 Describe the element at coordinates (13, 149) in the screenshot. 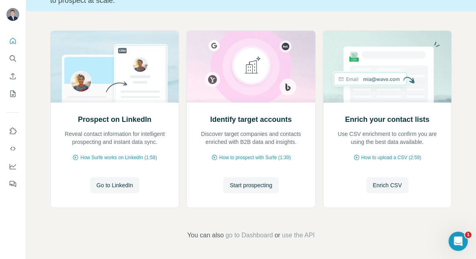

I see `button: Use Surfe API` at that location.